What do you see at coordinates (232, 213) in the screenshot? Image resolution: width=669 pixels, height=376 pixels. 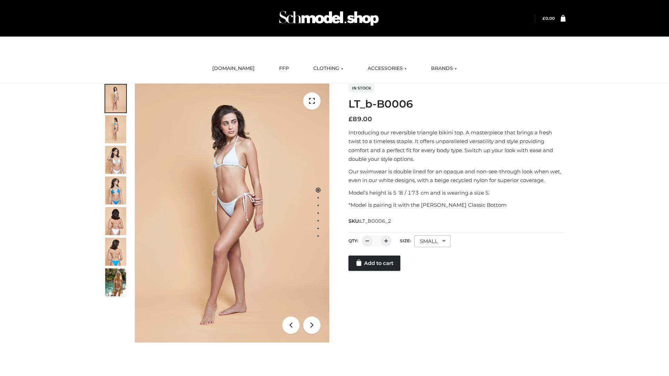 I see `img: LT_b-B0006` at bounding box center [232, 213].